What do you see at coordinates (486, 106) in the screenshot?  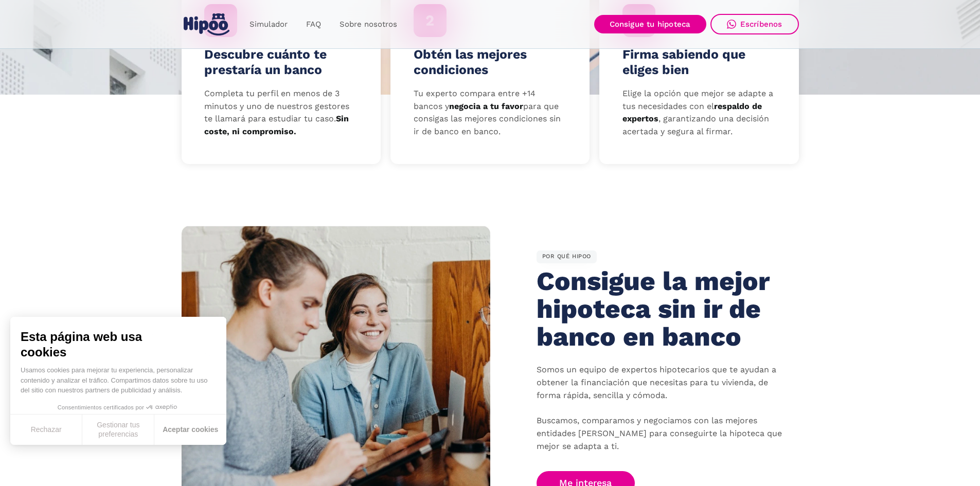 I see `strong: negocia a tu favor` at bounding box center [486, 106].